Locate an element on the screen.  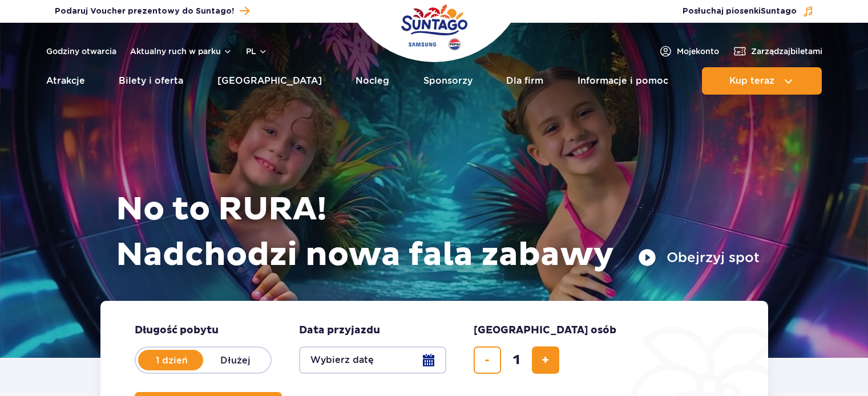
h1: No to RURA! Nadchodzi nowa fala zabawy is located at coordinates (438, 232).